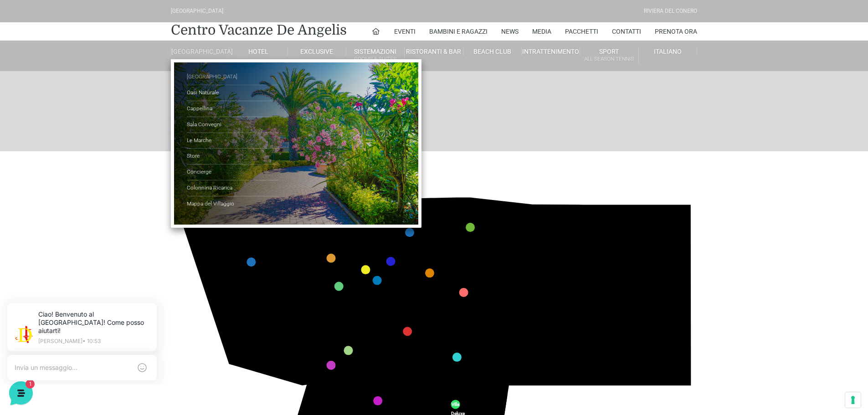 The height and width of the screenshot is (415, 868). Describe the element at coordinates (430, 273) in the screenshot. I see `a: Holly Club marker` at that location.